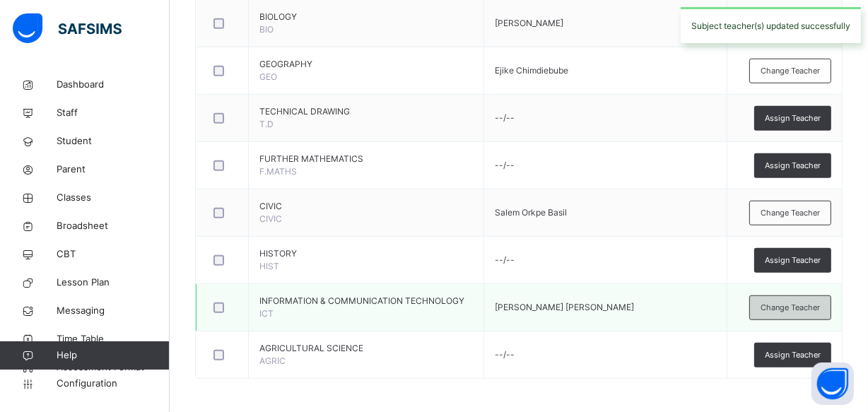 This screenshot has width=868, height=412. I want to click on span: HISTORY, so click(366, 254).